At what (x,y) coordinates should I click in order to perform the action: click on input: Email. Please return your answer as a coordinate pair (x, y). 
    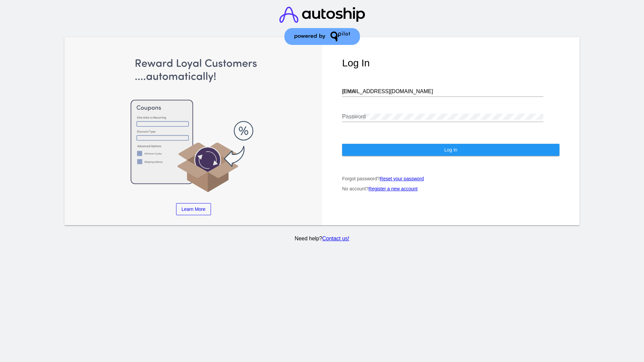
    Looking at the image, I should click on (443, 92).